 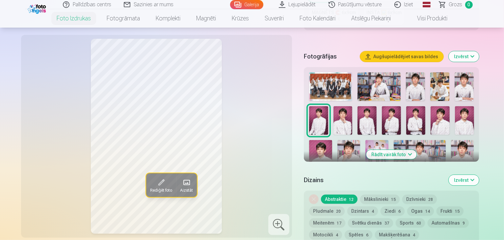 I want to click on button: Dzīvnieki28, so click(x=419, y=199).